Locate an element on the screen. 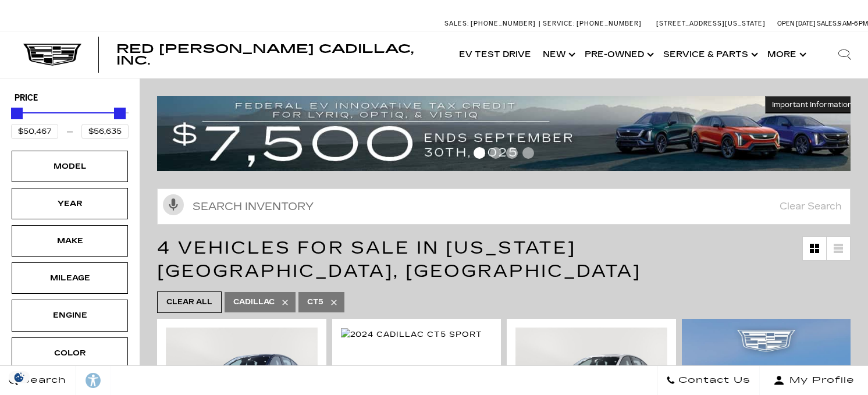 The image size is (868, 395). div: Minimum Price is located at coordinates (17, 113).